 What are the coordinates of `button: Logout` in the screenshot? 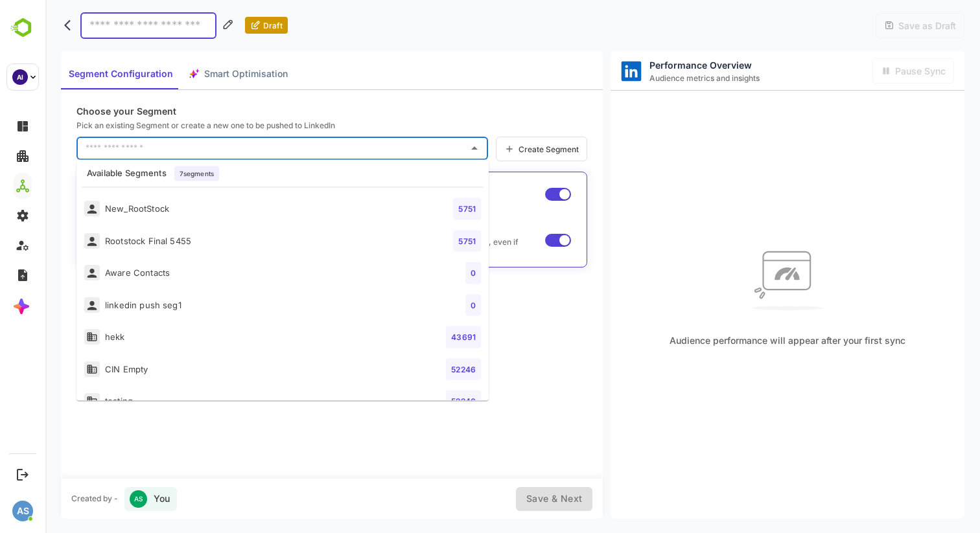 It's located at (22, 474).